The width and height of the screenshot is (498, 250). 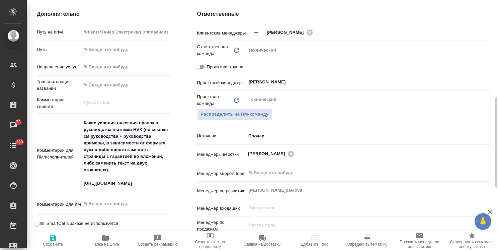 I want to click on span: Заявка на доставку, so click(x=263, y=244).